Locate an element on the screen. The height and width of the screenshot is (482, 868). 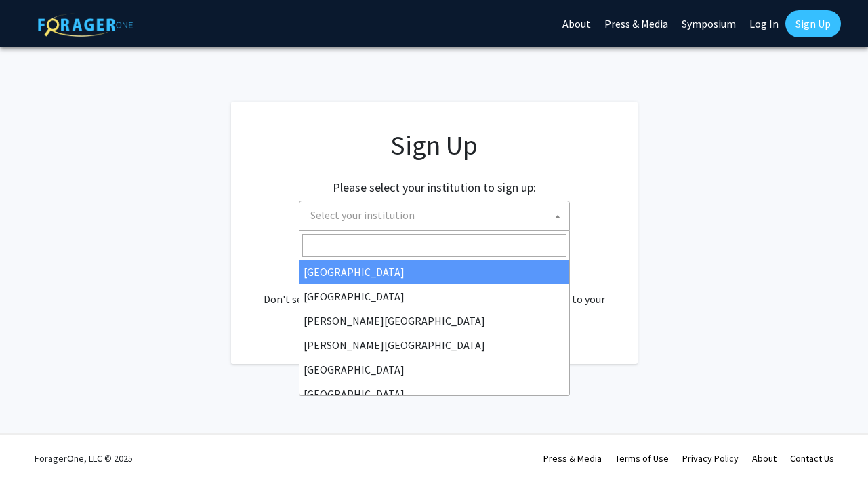
div: Already have an account? . Don't see your institution? about bringing ForagerOne to your institut... is located at coordinates (434, 291).